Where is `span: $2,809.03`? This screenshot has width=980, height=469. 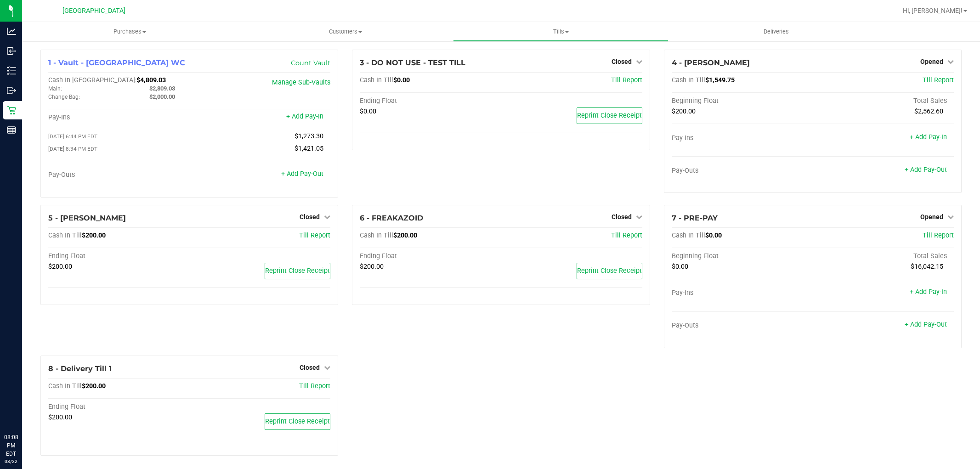 span: $2,809.03 is located at coordinates (162, 88).